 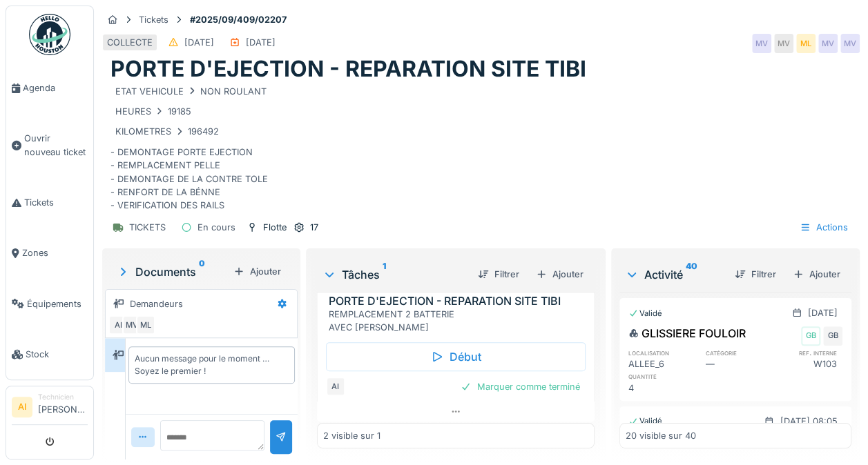 What do you see at coordinates (156, 304) in the screenshot?
I see `div: Demandeurs` at bounding box center [156, 304].